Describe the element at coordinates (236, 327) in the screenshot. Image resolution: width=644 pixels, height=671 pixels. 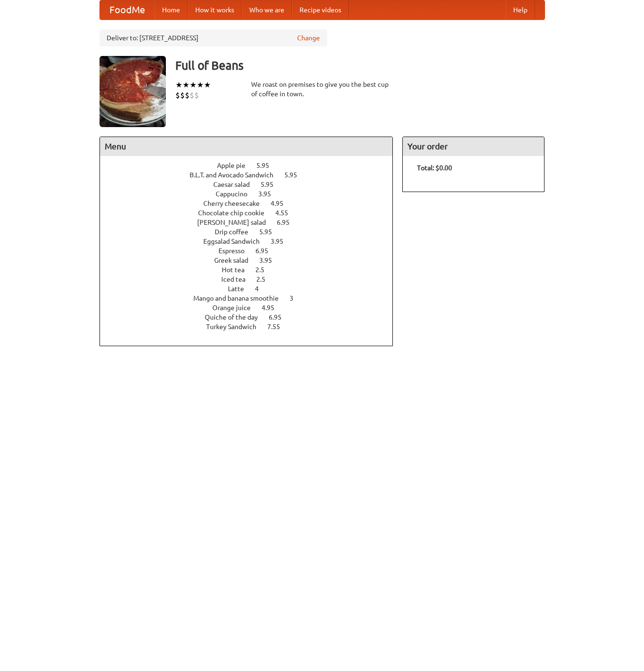
I see `span: Turkey Sandwich` at that location.